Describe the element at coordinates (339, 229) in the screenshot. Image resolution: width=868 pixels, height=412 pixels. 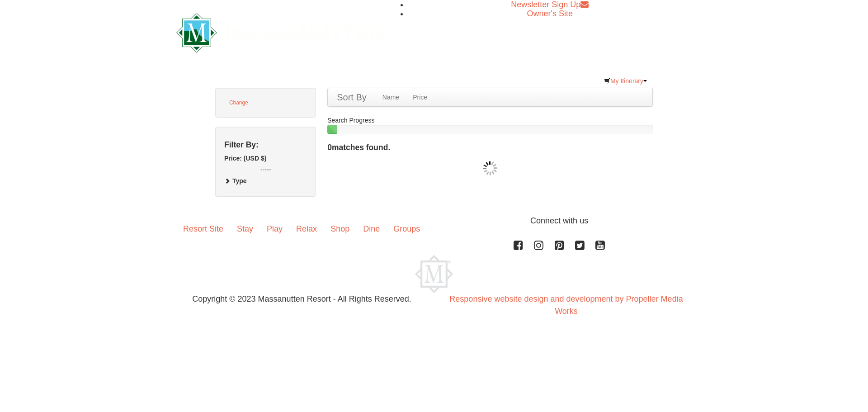
I see `a: Shop` at that location.